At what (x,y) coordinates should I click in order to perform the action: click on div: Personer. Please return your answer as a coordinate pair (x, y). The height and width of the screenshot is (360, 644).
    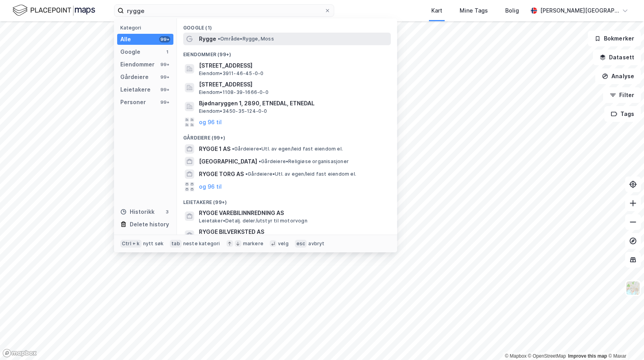
    Looking at the image, I should click on (133, 102).